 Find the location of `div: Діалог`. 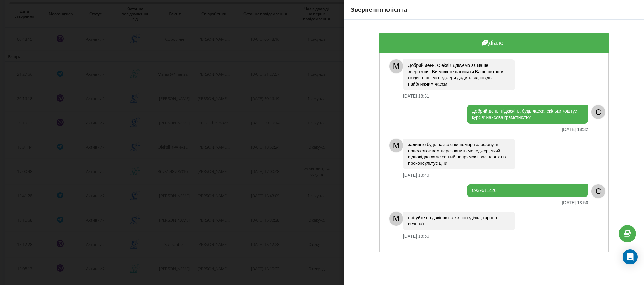

div: Діалог is located at coordinates (494, 42).